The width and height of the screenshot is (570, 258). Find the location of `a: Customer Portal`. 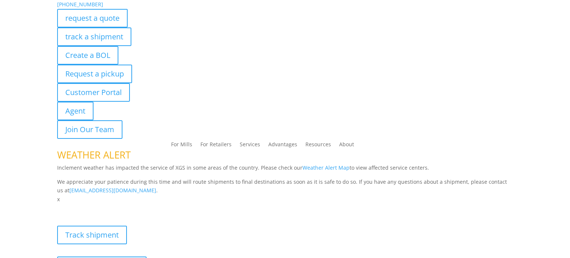

a: Customer Portal is located at coordinates (94, 92).